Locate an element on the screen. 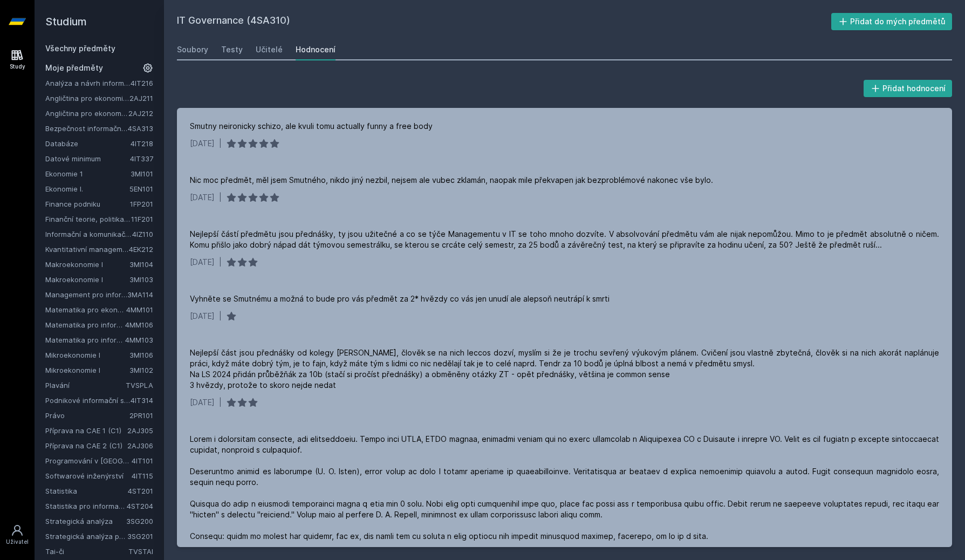 The height and width of the screenshot is (560, 965). a: 4EK212 is located at coordinates (141, 249).